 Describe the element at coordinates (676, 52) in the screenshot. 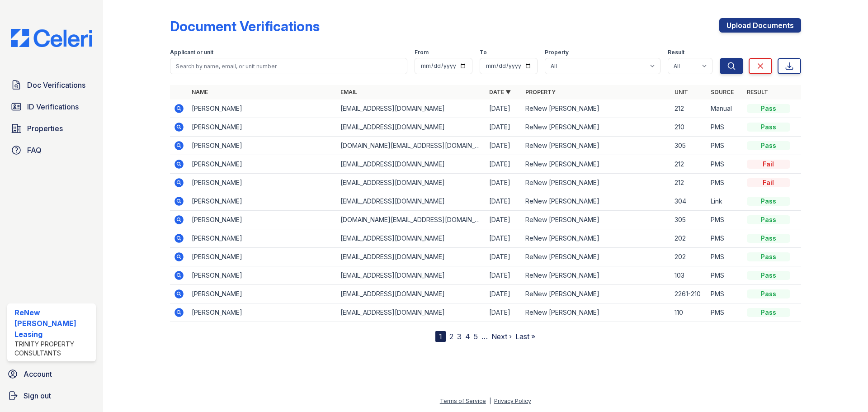

I see `label: Result` at that location.